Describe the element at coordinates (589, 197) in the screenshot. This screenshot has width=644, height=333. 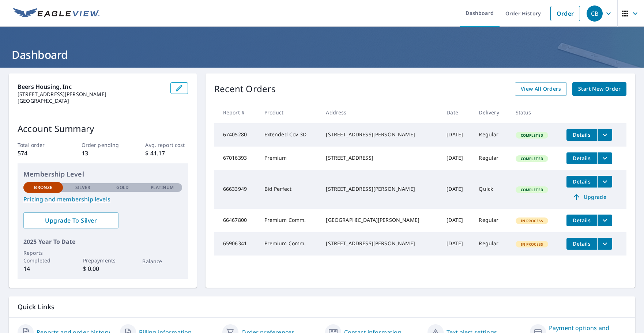
I see `a: Upgrade` at that location.